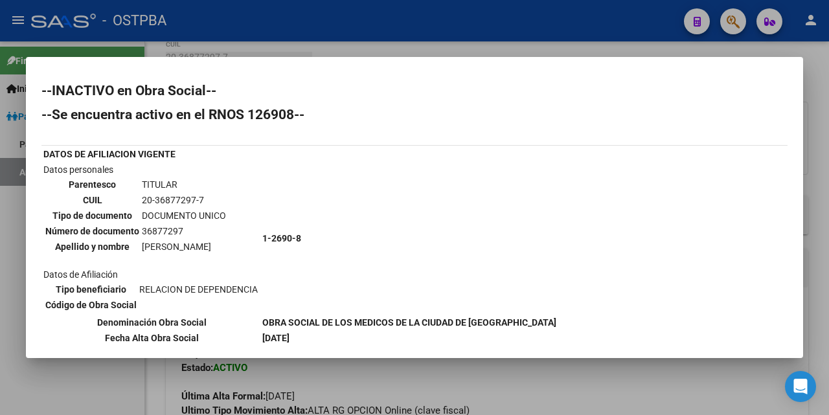 This screenshot has width=829, height=415. I want to click on th: CUIL, so click(92, 200).